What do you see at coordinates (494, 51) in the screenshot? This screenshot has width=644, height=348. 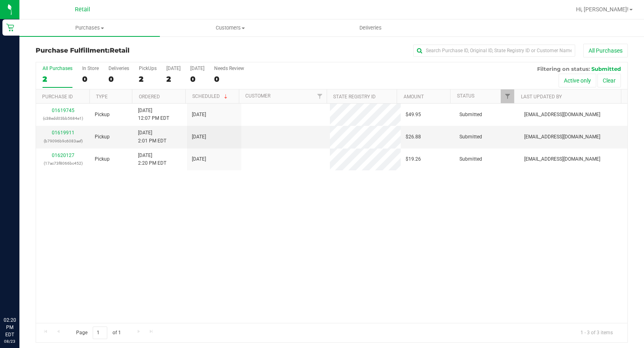 I see `input: Search Purchase ID, Original ID, State Registry ID or Customer Name...` at bounding box center [494, 51].